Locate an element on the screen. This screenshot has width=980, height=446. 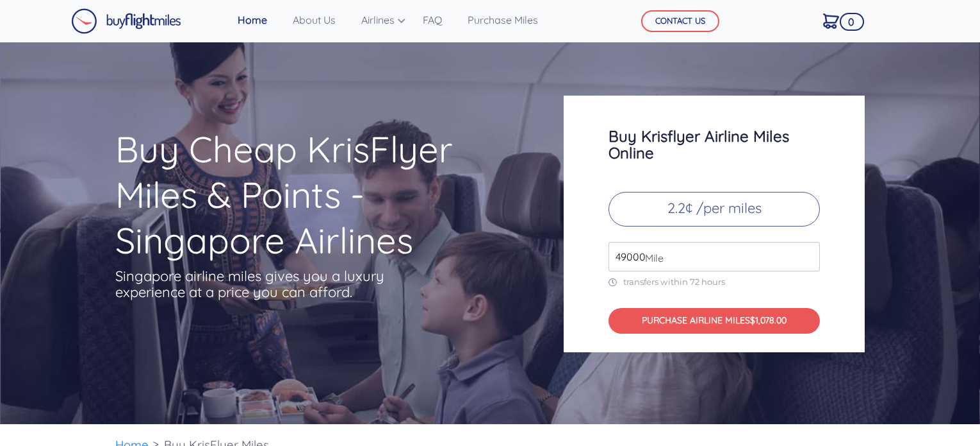
a: Airlines is located at coordinates (379, 20).